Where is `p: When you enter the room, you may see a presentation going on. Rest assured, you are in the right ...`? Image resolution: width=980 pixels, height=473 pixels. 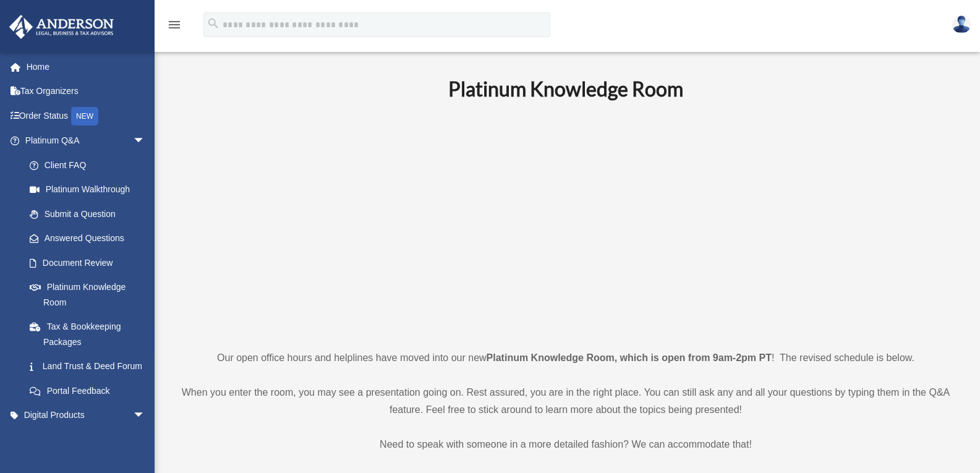 p: When you enter the room, you may see a presentation going on. Rest assured, you are in the right ... is located at coordinates (566, 402).